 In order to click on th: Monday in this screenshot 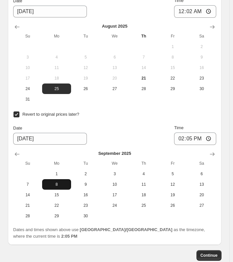, I will do `click(57, 164)`.